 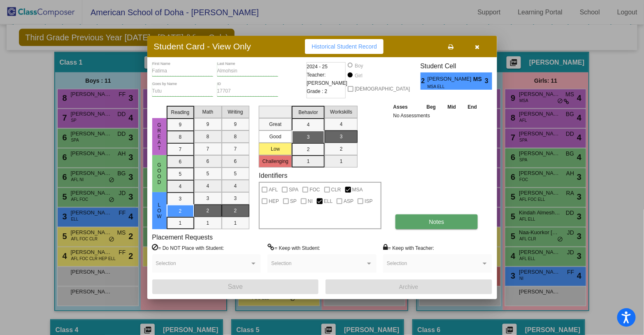 What do you see at coordinates (409, 287) in the screenshot?
I see `span: Archive` at bounding box center [409, 287].